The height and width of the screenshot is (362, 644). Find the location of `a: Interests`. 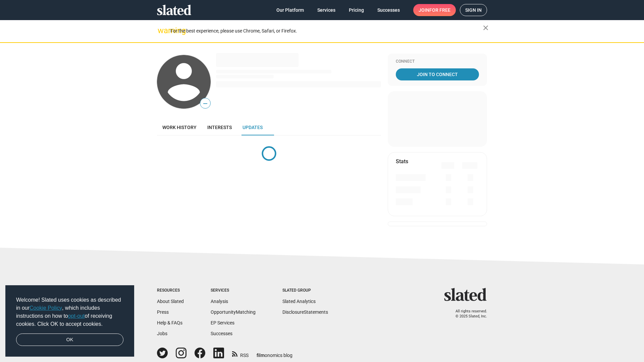

a: Interests is located at coordinates (219, 127).